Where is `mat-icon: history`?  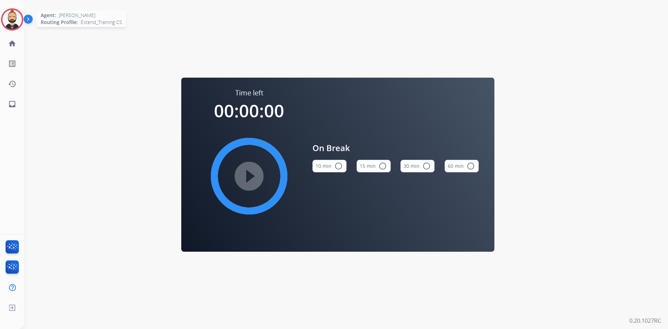
mat-icon: history is located at coordinates (12, 84).